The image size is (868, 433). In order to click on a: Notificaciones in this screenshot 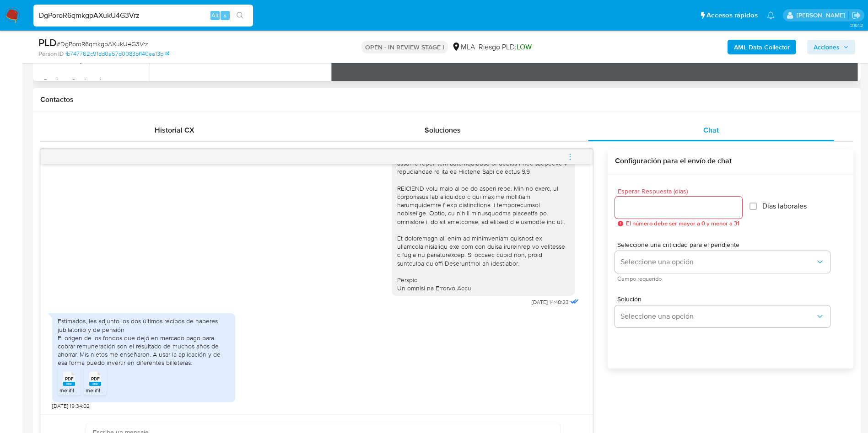, I will do `click(770, 15)`.